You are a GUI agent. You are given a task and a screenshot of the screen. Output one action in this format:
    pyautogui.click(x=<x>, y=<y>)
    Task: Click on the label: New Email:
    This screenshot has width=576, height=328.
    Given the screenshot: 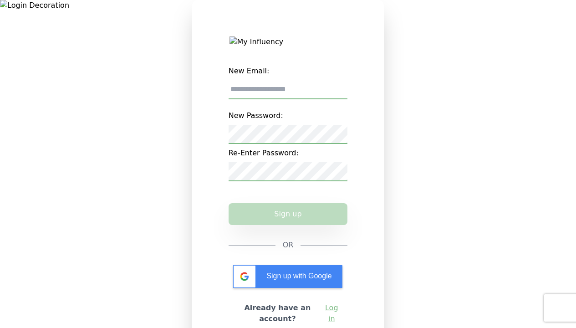 What is the action you would take?
    pyautogui.click(x=288, y=71)
    